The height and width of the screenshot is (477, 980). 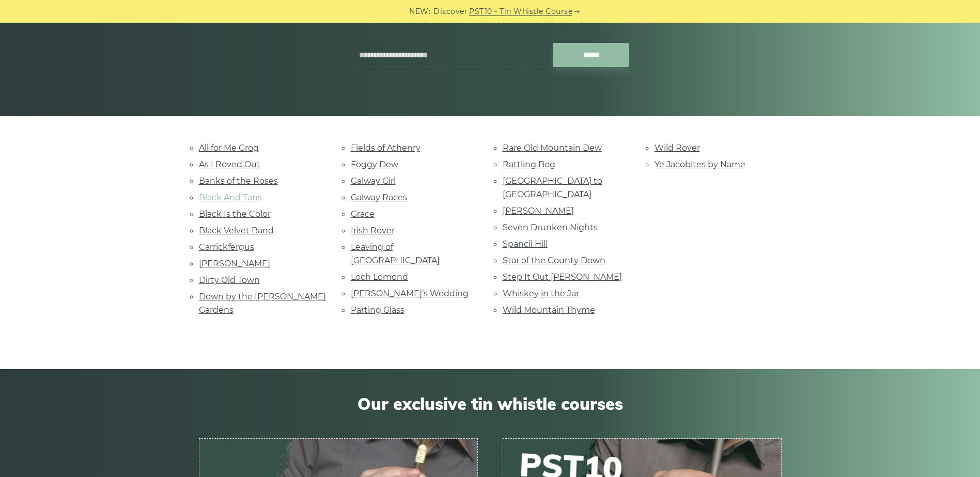 What do you see at coordinates (379, 277) in the screenshot?
I see `a: Loch Lomond` at bounding box center [379, 277].